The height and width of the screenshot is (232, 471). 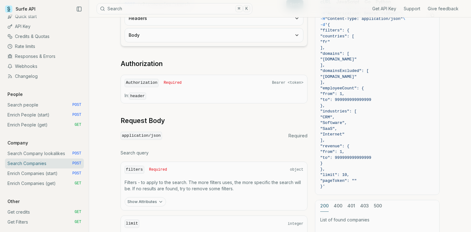 I want to click on span: "limit": 10,, so click(x=335, y=175).